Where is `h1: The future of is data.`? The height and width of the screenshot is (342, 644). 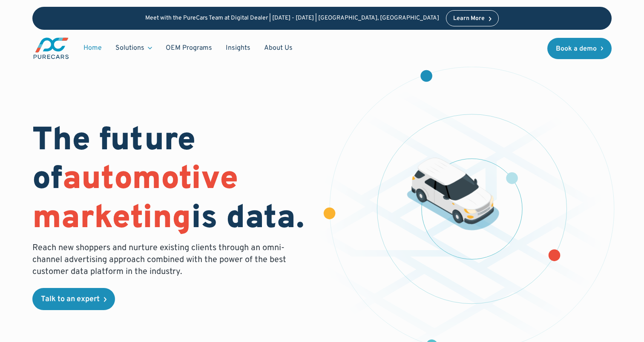
h1: The future of is data. is located at coordinates (172, 180).